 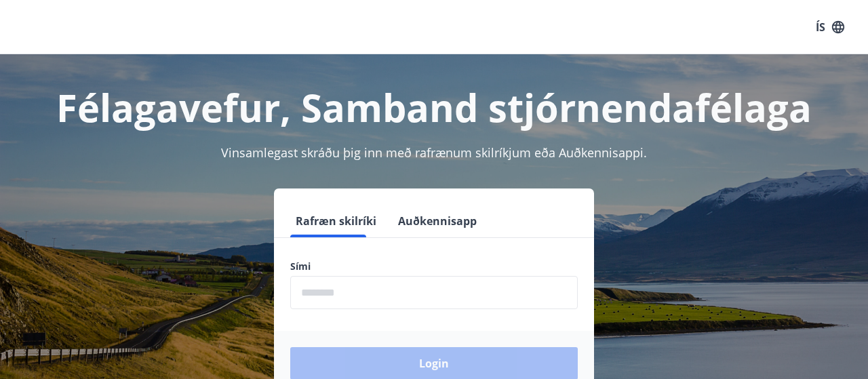 I want to click on button: Auðkennisapp, so click(x=438, y=221).